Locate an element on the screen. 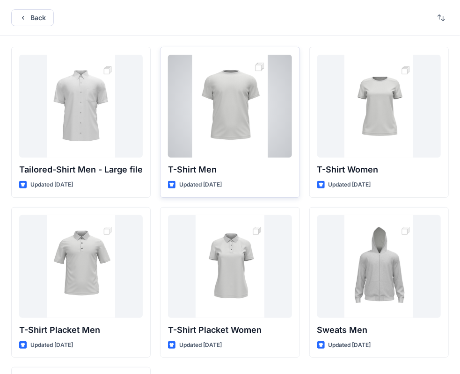 The height and width of the screenshot is (374, 460). a: Tailored-Shirt Men - Large file is located at coordinates (81, 106).